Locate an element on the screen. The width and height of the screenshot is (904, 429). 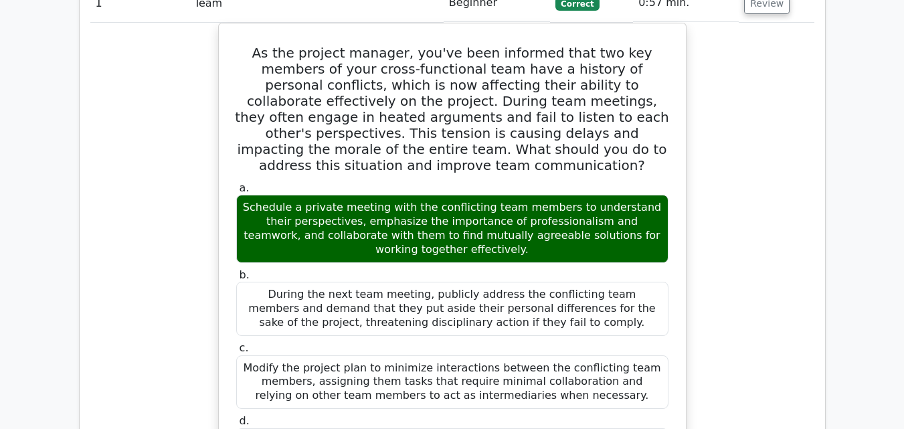
span: c. is located at coordinates (244, 347).